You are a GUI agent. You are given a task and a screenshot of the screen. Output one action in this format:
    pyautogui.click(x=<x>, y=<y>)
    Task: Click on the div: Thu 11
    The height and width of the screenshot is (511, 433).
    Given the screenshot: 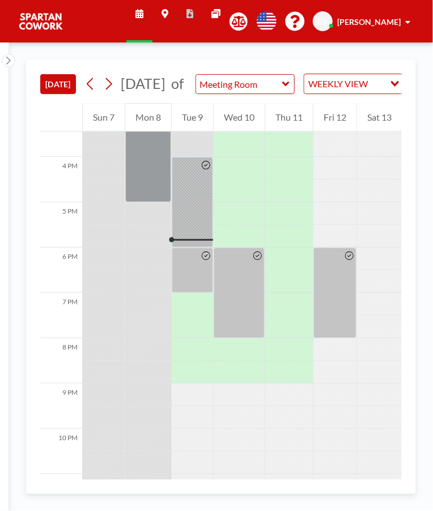 What is the action you would take?
    pyautogui.click(x=289, y=117)
    